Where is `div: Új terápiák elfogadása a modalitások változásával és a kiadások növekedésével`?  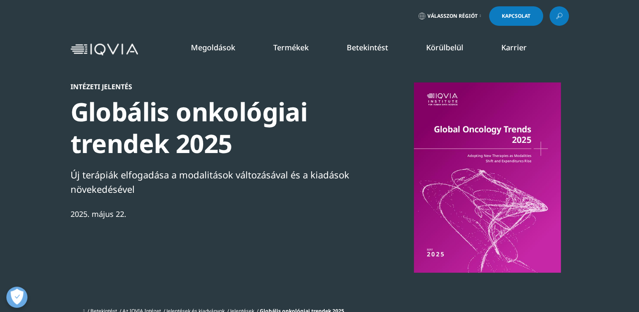
div: Új terápiák elfogadása a modalitások változásával és a kiadások növekedésével is located at coordinates (215, 182).